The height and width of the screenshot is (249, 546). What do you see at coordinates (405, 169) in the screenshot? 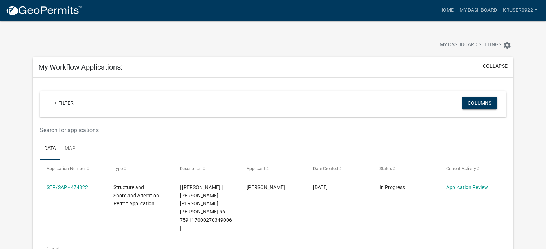
I see `datatable-header-cell: Status` at bounding box center [405, 169].